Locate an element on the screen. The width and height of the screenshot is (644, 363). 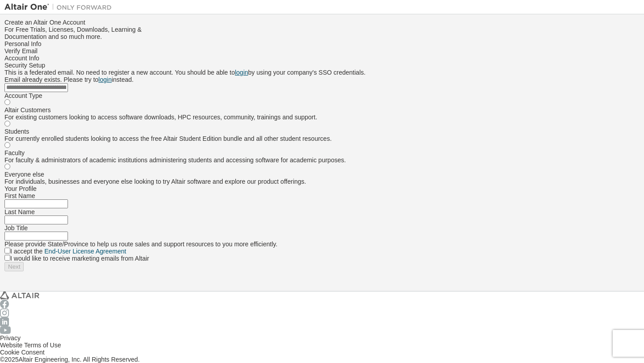
div: For individuals, businesses and everyone else looking to try Altair software and explore our prod... is located at coordinates (322, 182).